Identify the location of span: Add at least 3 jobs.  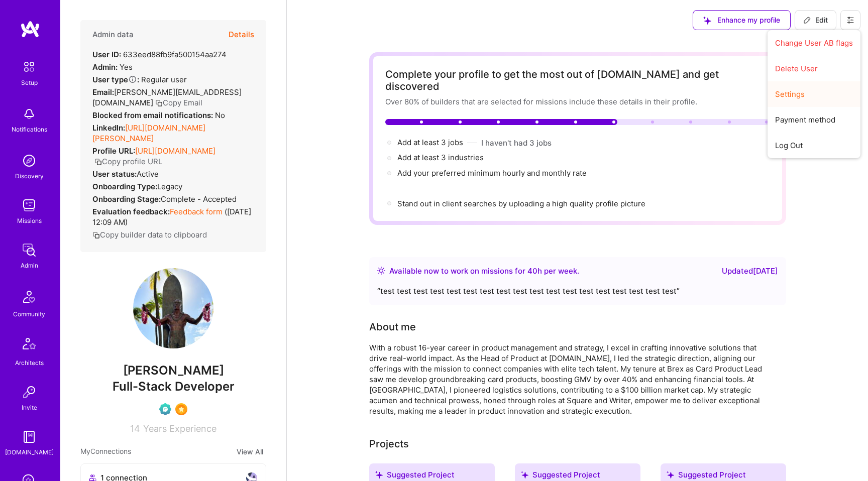
(430, 142).